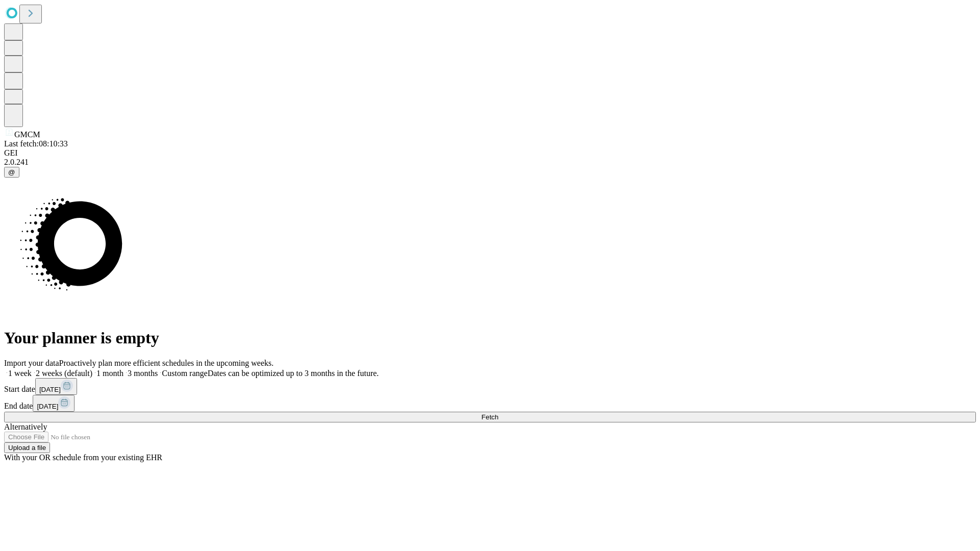  Describe the element at coordinates (293, 373) in the screenshot. I see `span: Dates can be optimized up to 3 months in the future.` at that location.